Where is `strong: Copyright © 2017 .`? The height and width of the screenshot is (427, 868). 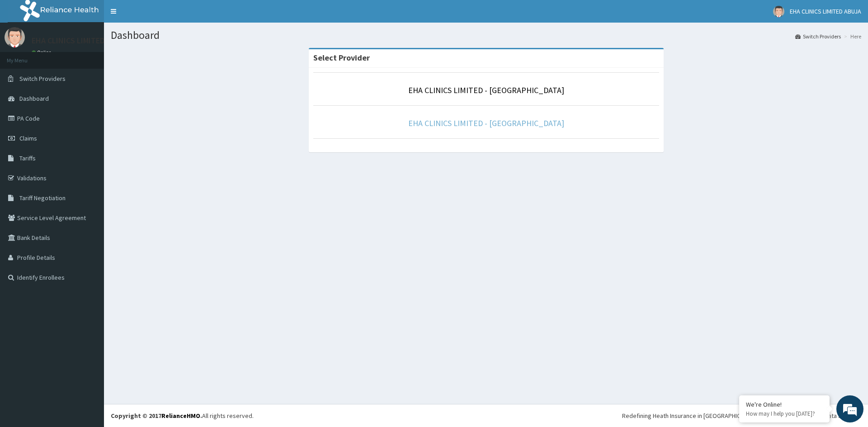
strong: Copyright © 2017 . is located at coordinates (156, 415).